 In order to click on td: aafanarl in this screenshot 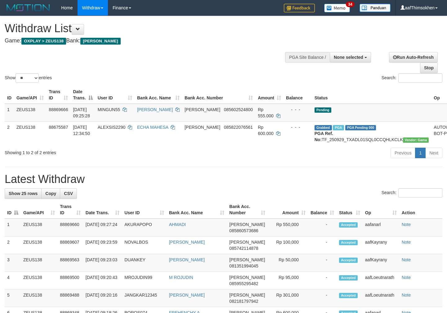, I will do `click(381, 228)`.